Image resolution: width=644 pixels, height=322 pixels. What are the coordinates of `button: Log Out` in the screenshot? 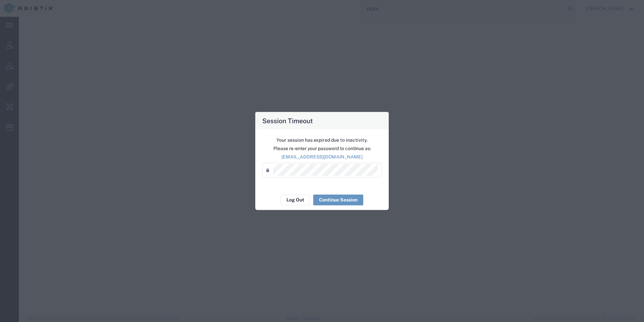 It's located at (295, 200).